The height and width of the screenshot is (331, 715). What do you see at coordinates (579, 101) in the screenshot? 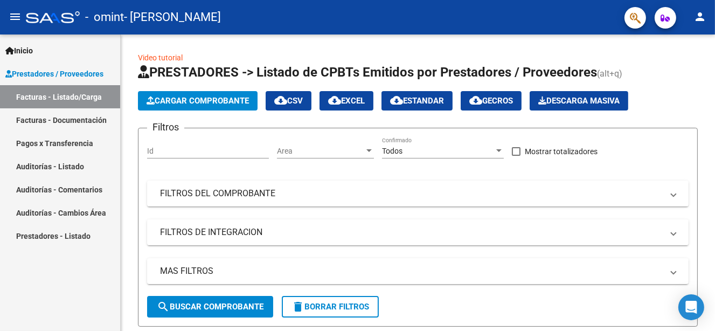
I see `button: Descarga Masiva` at bounding box center [579, 101].